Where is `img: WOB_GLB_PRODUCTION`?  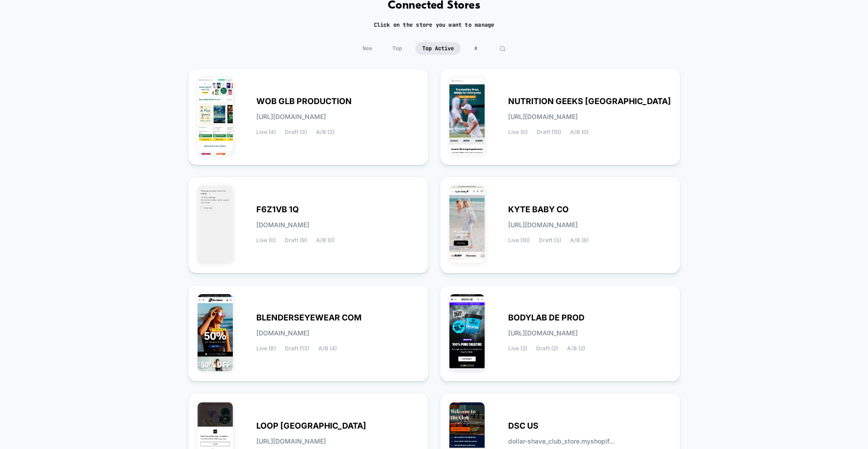
img: WOB_GLB_PRODUCTION is located at coordinates (215, 116).